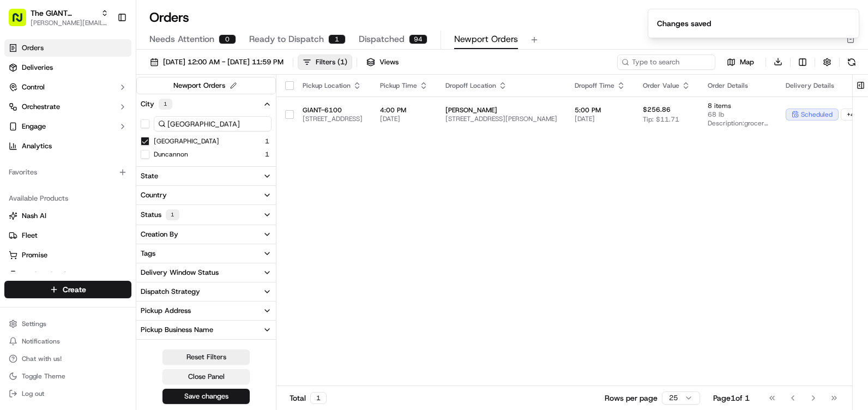  I want to click on button: Dispatch Strategy, so click(206, 292).